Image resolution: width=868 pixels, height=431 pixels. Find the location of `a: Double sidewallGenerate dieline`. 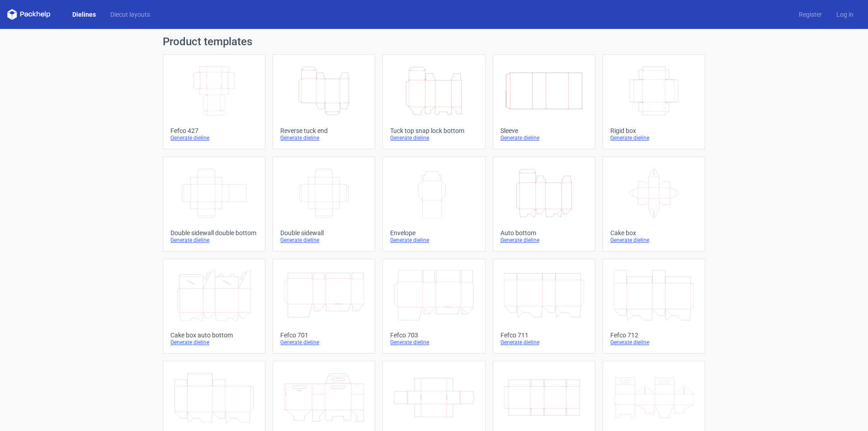

a: Double sidewallGenerate dieline is located at coordinates (323, 204).